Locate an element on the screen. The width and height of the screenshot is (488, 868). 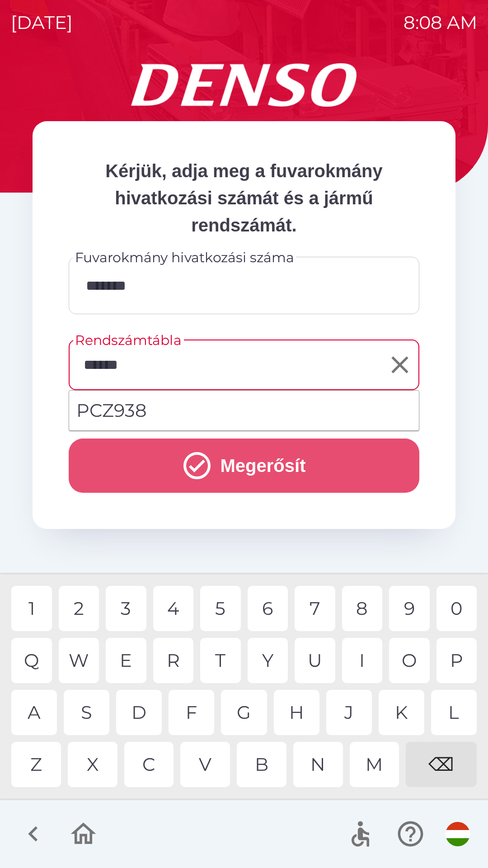
p: 8:08 AM is located at coordinates (440, 22).